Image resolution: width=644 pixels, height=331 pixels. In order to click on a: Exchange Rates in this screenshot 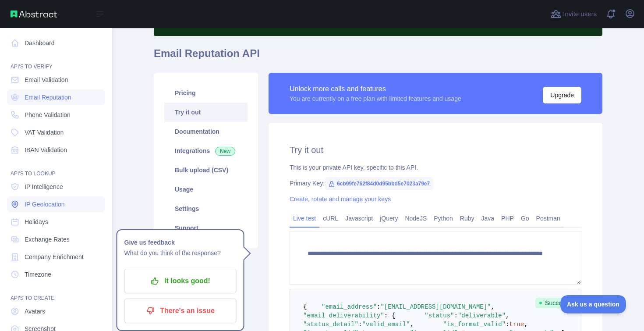, I will do `click(56, 240)`.